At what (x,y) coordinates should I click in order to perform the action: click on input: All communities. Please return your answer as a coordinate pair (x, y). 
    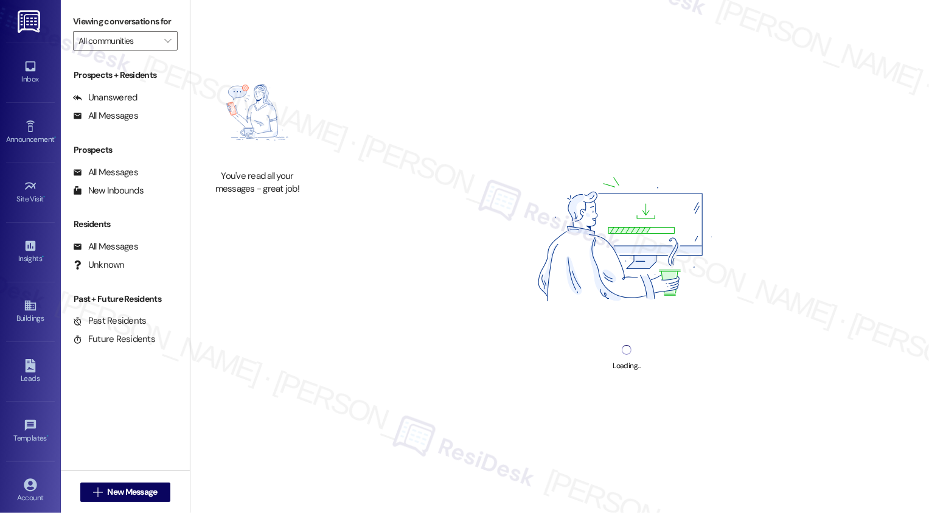
    Looking at the image, I should click on (118, 41).